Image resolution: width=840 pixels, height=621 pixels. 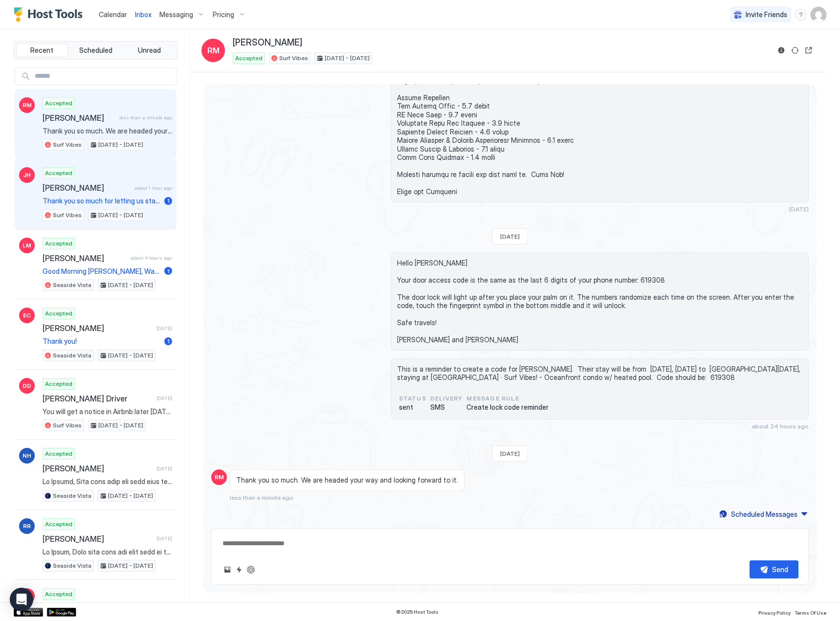 I want to click on span: Recent, so click(x=42, y=50).